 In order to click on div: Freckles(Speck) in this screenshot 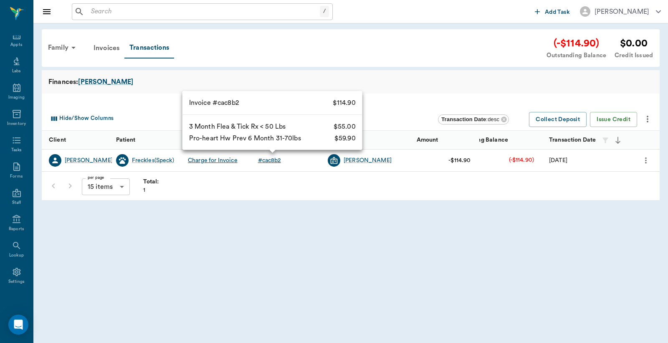, I will do `click(153, 160)`.